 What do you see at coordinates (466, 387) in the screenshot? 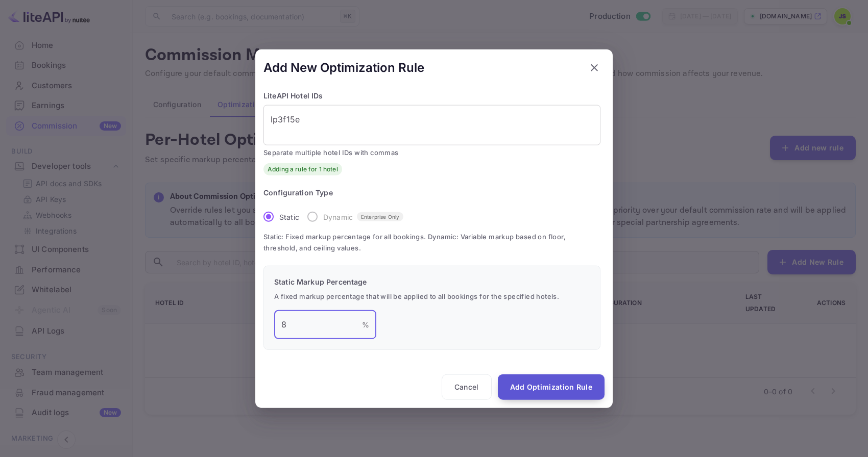
I see `button: Cancel` at bounding box center [466, 387].